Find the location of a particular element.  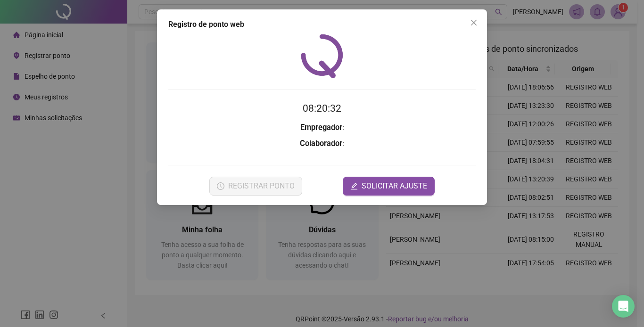

time: 08:20:32 is located at coordinates (322, 108).